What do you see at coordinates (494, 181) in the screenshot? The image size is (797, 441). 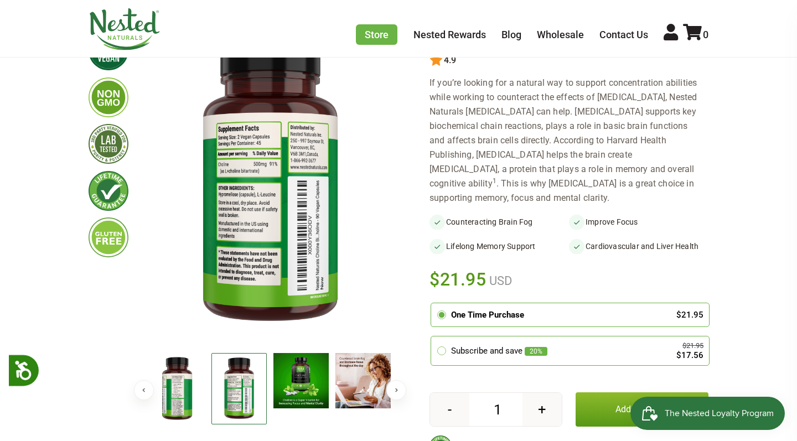 I see `sup: 1` at bounding box center [494, 181].